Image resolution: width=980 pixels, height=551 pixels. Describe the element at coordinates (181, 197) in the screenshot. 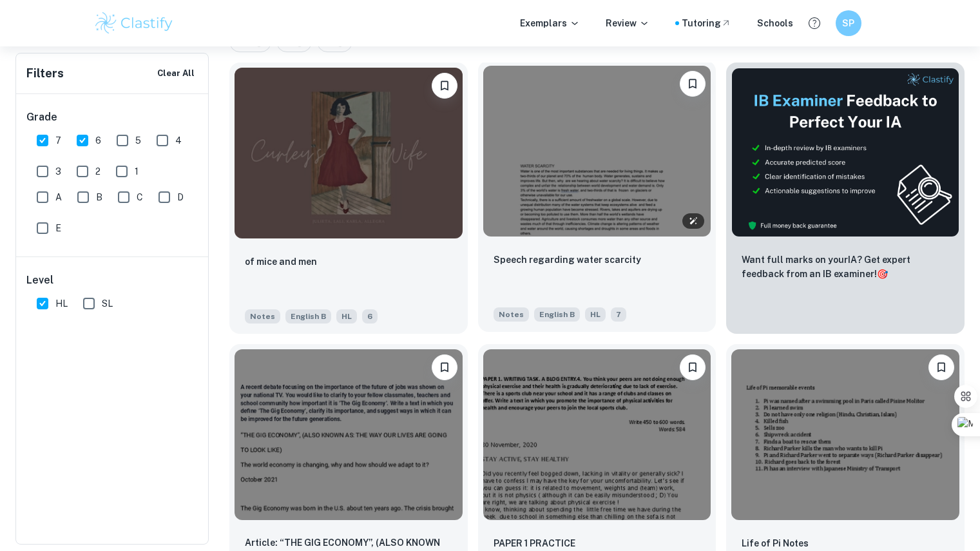

I see `span: D` at that location.